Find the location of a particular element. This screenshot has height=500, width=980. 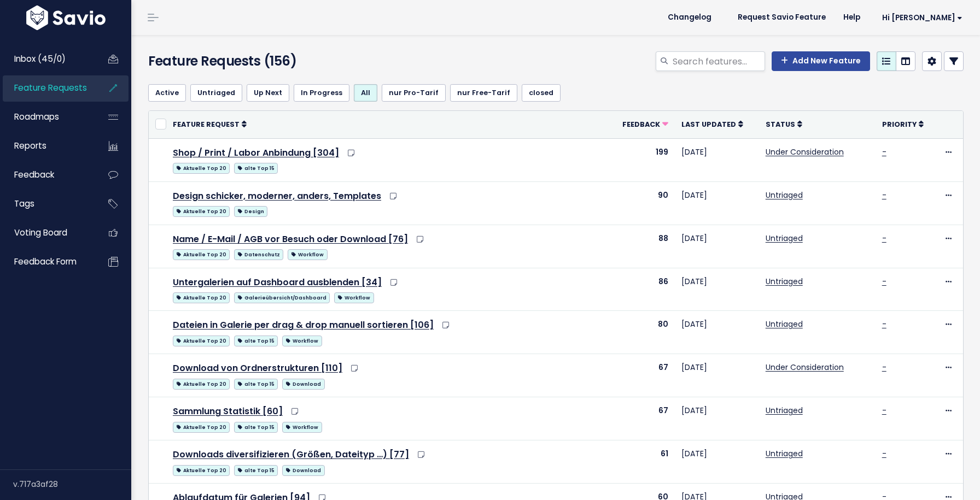

a: Inbox (45/0) is located at coordinates (46, 60).